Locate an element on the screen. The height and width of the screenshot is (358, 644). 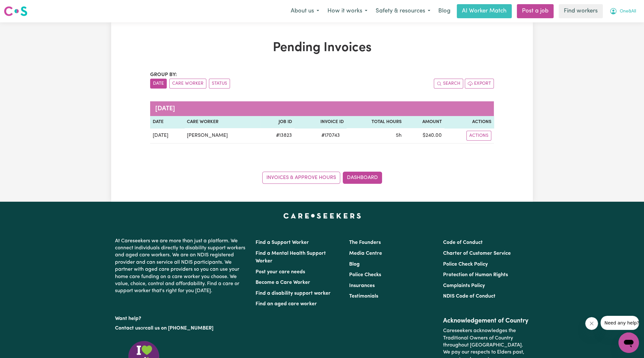
button: sort invoices by care worker is located at coordinates (188, 83).